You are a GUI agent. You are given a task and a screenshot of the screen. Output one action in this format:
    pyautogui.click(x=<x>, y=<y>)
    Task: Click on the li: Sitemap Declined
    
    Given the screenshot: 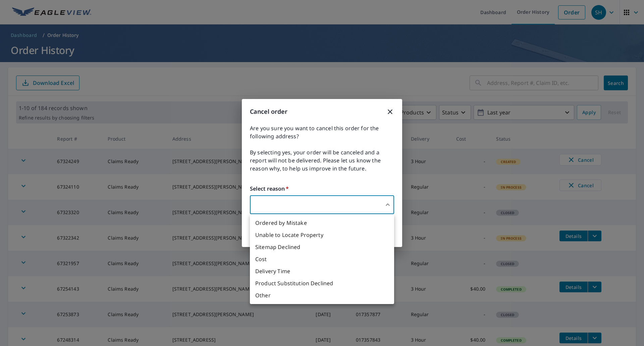 What is the action you would take?
    pyautogui.click(x=322, y=247)
    